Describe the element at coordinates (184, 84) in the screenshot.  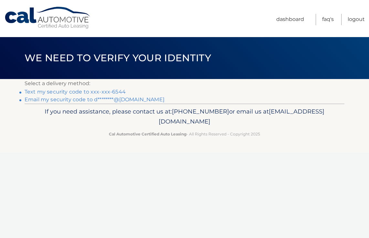
I see `p: Select a delivery method:` at that location.